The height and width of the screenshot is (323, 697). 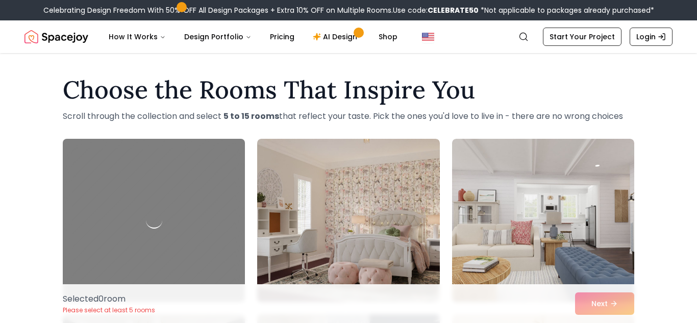 I want to click on b: CELEBRATE50, so click(x=453, y=10).